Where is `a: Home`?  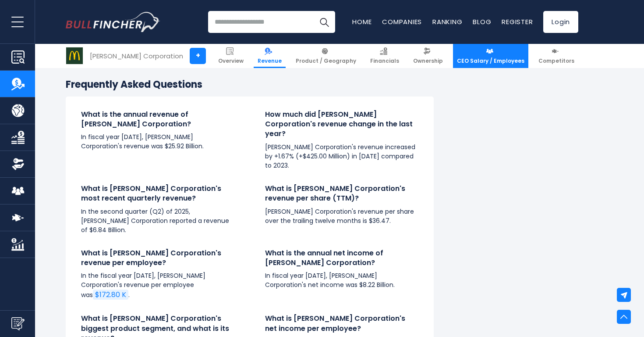 a: Home is located at coordinates (362, 21).